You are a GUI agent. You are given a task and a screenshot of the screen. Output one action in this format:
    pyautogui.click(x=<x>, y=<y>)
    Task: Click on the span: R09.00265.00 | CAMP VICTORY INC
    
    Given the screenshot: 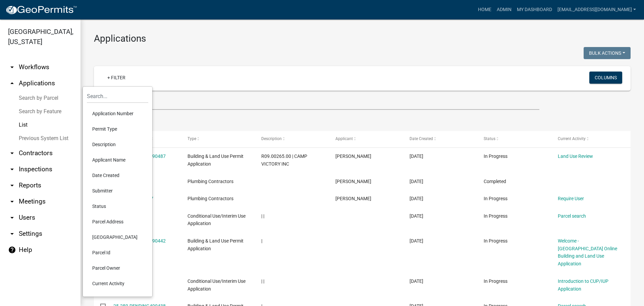 What is the action you would take?
    pyautogui.click(x=284, y=160)
    